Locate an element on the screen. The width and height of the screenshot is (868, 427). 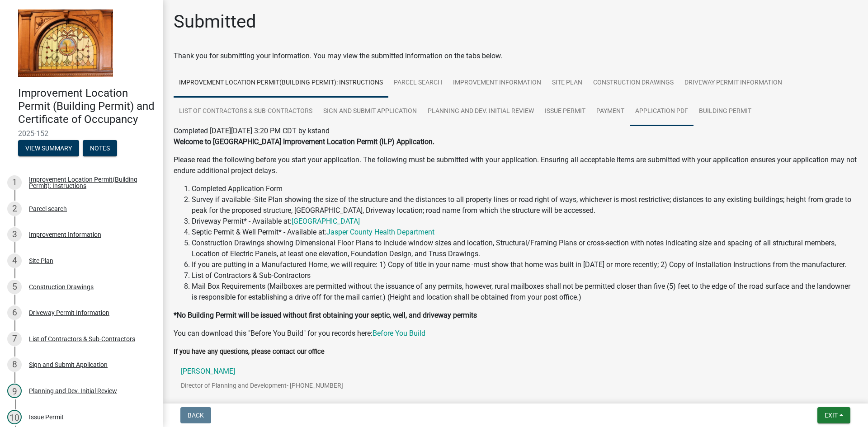
li: Mail Box Requirements (Mailboxes are permitted without the issuance of any permits, however, rura... is located at coordinates (525, 292).